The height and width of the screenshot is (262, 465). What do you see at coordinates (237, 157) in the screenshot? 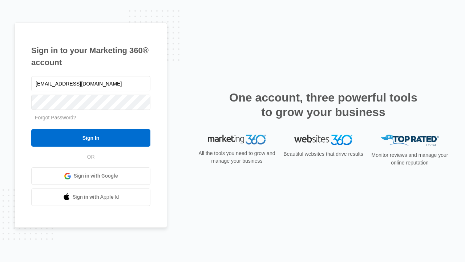
I see `p: All the tools you need to grow and manage your business` at bounding box center [237, 157].